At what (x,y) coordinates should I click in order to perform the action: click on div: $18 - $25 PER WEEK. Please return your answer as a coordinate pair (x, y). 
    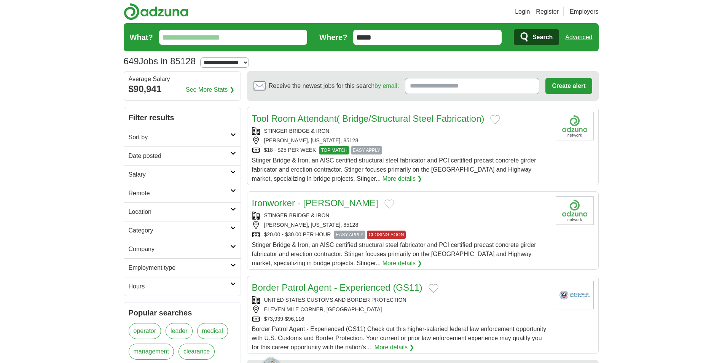
    Looking at the image, I should click on (400, 150).